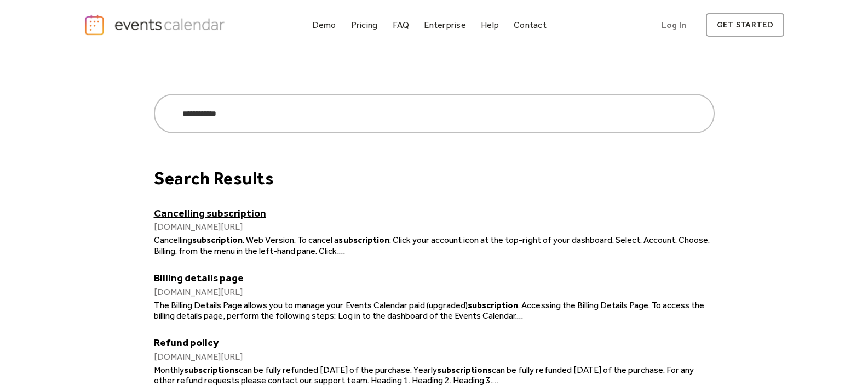  I want to click on a: Log In, so click(674, 25).